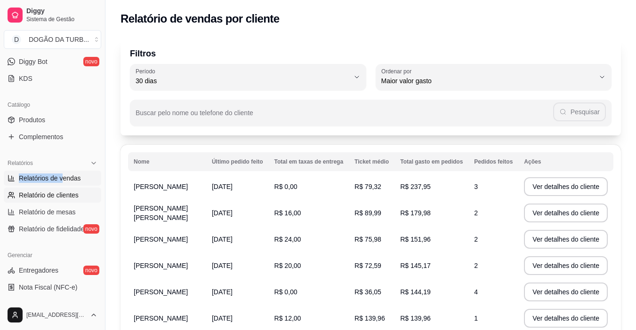 Image resolution: width=636 pixels, height=330 pixels. Describe the element at coordinates (147, 71) in the screenshot. I see `label: Período` at that location.